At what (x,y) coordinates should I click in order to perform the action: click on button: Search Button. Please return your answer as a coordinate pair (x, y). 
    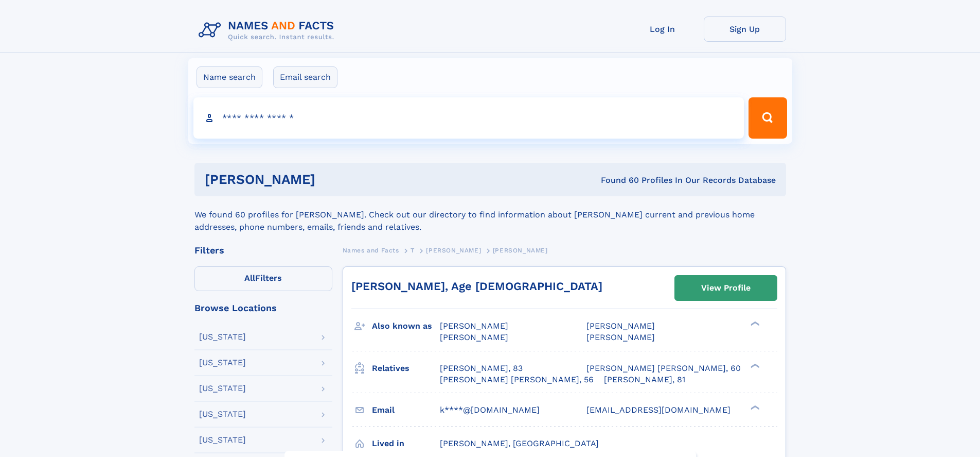
    Looking at the image, I should click on (768, 118).